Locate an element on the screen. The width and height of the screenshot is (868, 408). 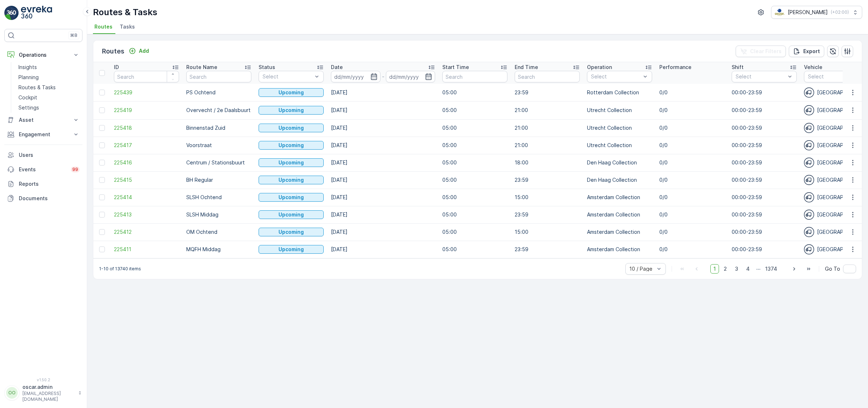
button: Export is located at coordinates (807, 51).